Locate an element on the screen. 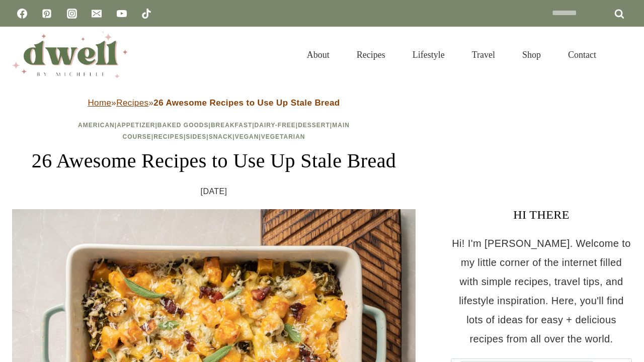 This screenshot has width=644, height=362. a: Appetizer is located at coordinates (136, 125).